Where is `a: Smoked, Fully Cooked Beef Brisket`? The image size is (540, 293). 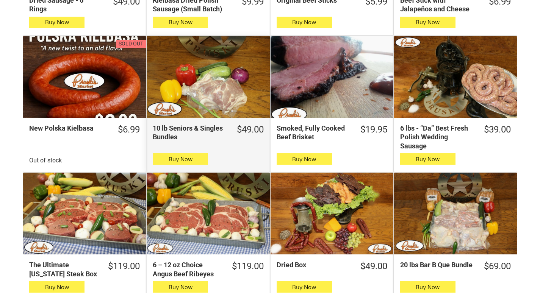 a: Smoked, Fully Cooked Beef Brisket is located at coordinates (332, 77).